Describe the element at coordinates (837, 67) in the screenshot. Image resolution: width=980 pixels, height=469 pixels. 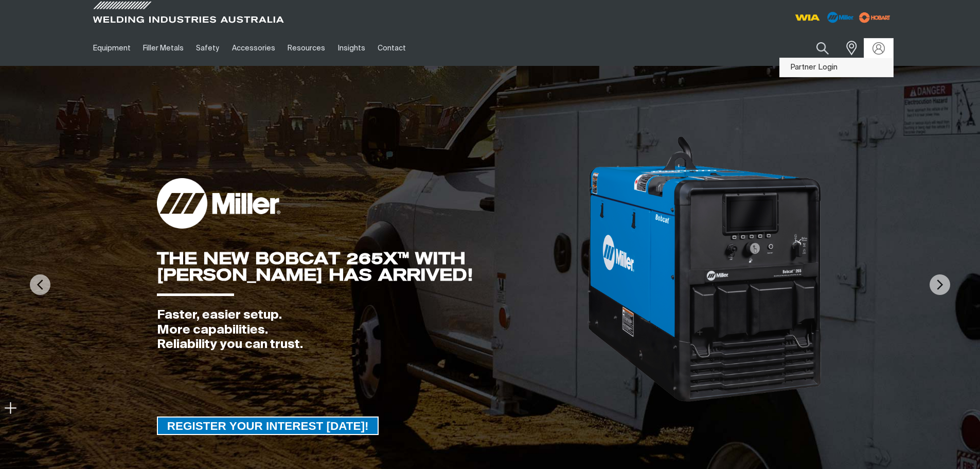
I see `a: Partner Login` at that location.